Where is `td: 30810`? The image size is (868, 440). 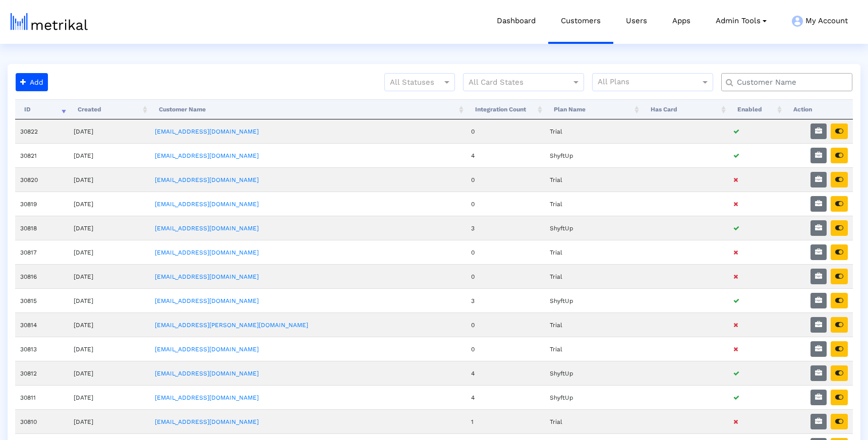
td: 30810 is located at coordinates (42, 421).